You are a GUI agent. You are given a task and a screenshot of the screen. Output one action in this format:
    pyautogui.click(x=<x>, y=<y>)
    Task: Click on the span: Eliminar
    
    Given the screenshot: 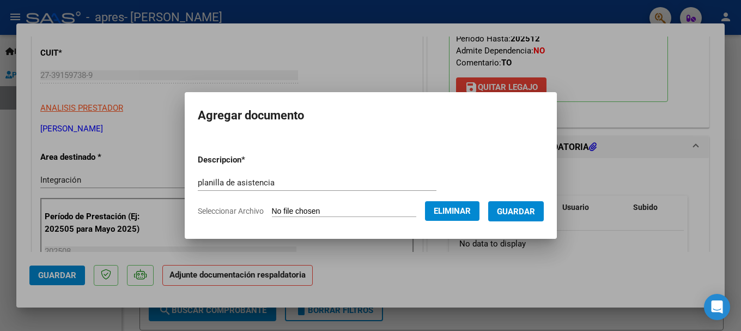 What is the action you would take?
    pyautogui.click(x=452, y=211)
    